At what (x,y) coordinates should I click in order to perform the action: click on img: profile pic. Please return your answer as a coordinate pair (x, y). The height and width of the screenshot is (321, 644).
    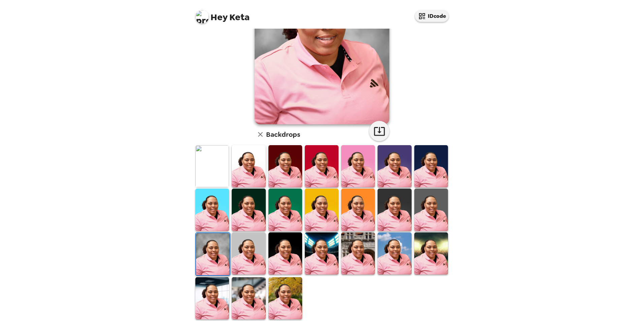
    Looking at the image, I should click on (202, 16).